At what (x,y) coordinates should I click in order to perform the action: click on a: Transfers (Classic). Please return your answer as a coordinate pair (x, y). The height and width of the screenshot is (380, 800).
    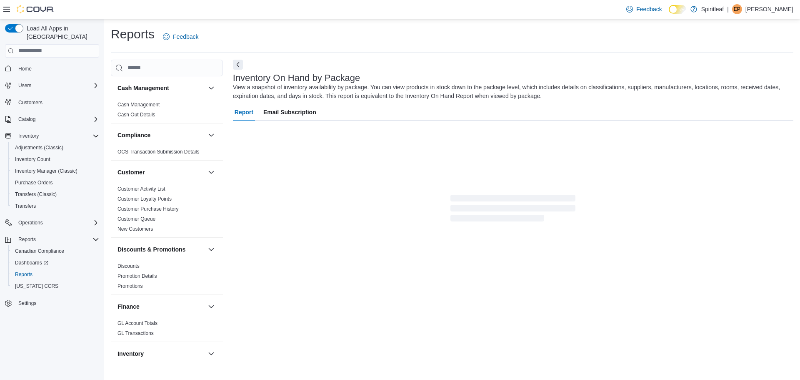
    Looking at the image, I should click on (36, 194).